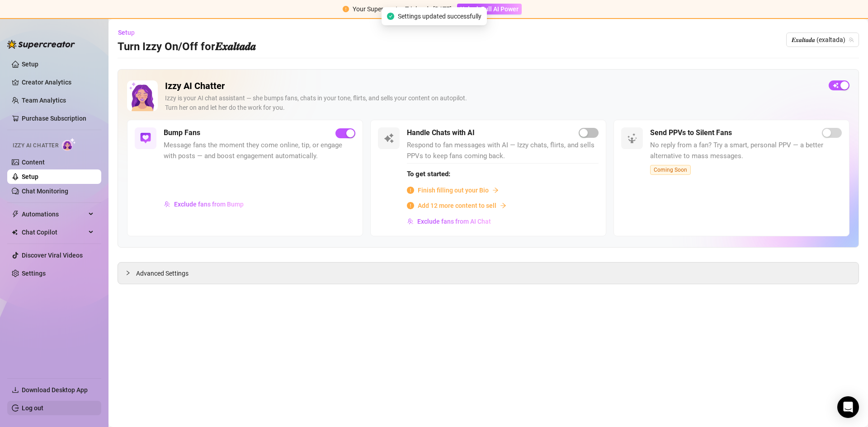 The height and width of the screenshot is (427, 868). I want to click on strong: To get started:, so click(428, 174).